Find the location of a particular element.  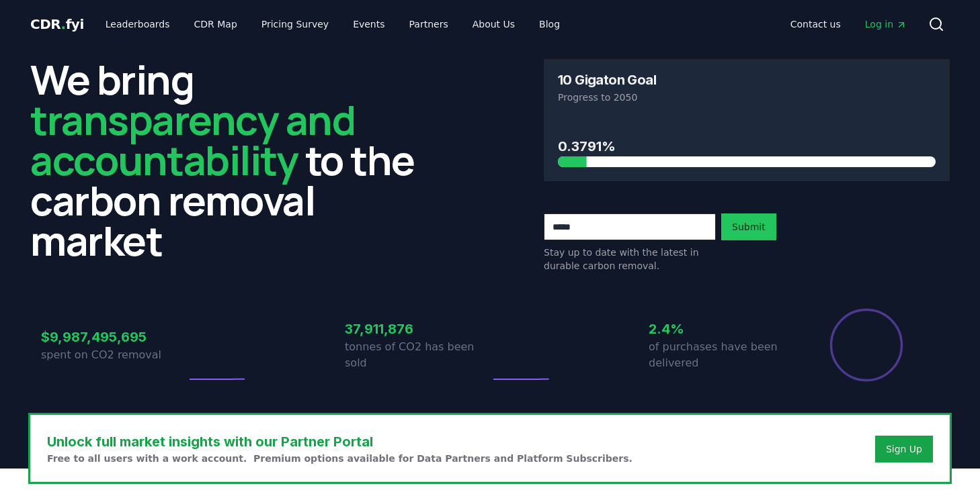

a: CDR.fyi is located at coordinates (57, 24).